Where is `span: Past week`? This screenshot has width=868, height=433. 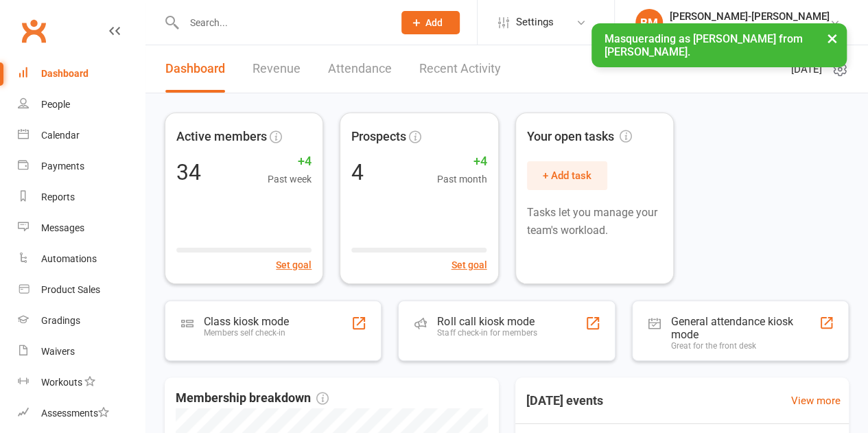 span: Past week is located at coordinates (290, 179).